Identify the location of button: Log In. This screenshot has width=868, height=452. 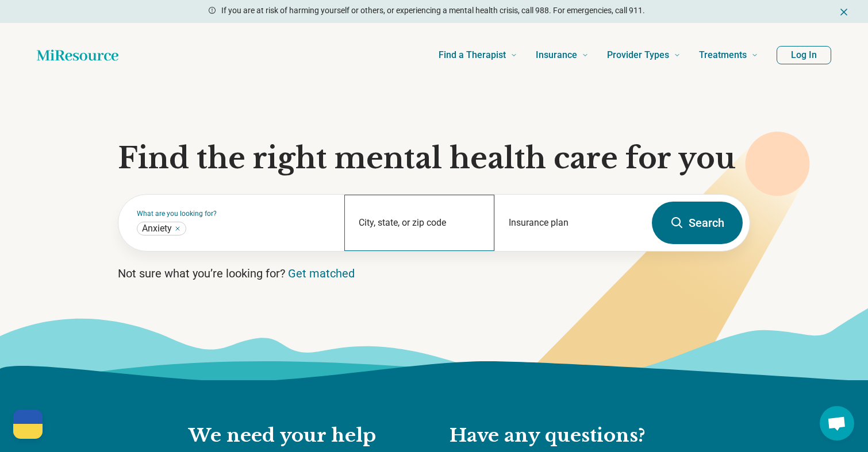
(803, 55).